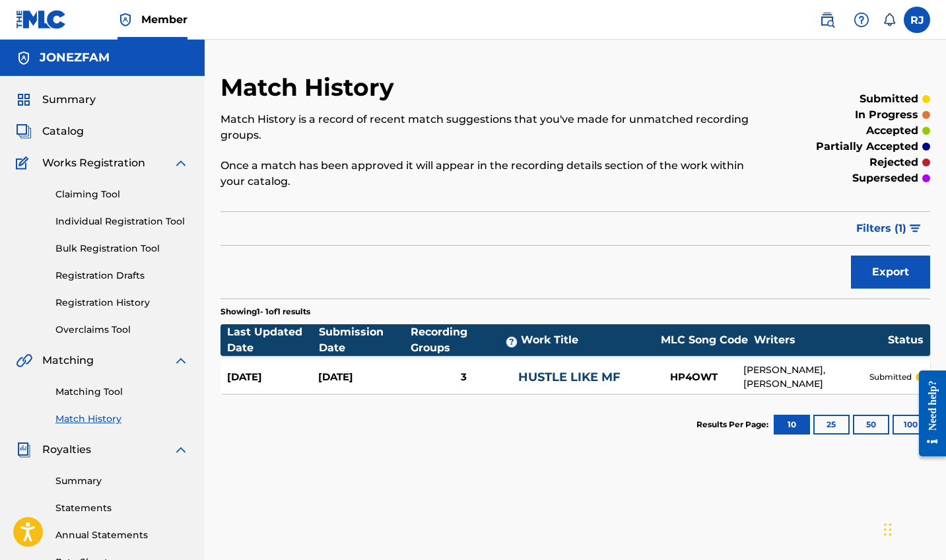 The height and width of the screenshot is (560, 946). What do you see at coordinates (24, 449) in the screenshot?
I see `img: Royalties` at bounding box center [24, 449].